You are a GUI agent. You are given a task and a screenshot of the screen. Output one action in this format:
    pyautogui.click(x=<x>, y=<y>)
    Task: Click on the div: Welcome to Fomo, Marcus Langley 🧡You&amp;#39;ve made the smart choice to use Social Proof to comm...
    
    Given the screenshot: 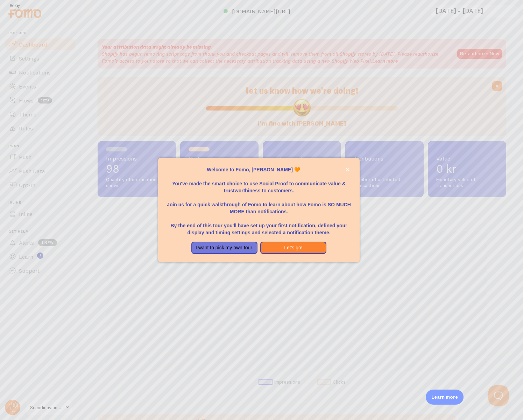 What is the action you would take?
    pyautogui.click(x=259, y=210)
    